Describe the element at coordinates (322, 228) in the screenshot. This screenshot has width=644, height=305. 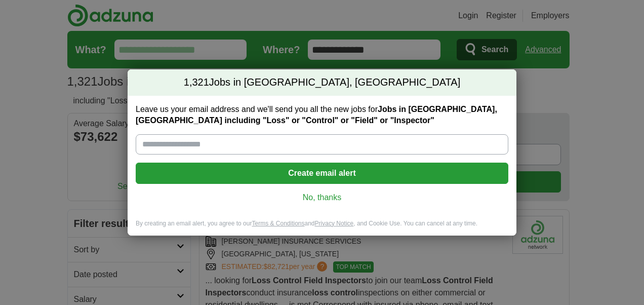
I see `div: By creating an email alert, you agree to our and , and Cookie Use. You can cancel at any time.` at that location.